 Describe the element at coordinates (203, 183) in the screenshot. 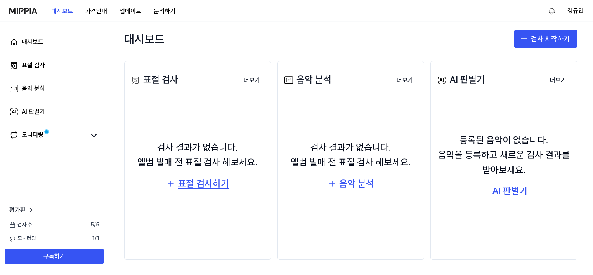

I see `div: 표절 검사하기` at that location.